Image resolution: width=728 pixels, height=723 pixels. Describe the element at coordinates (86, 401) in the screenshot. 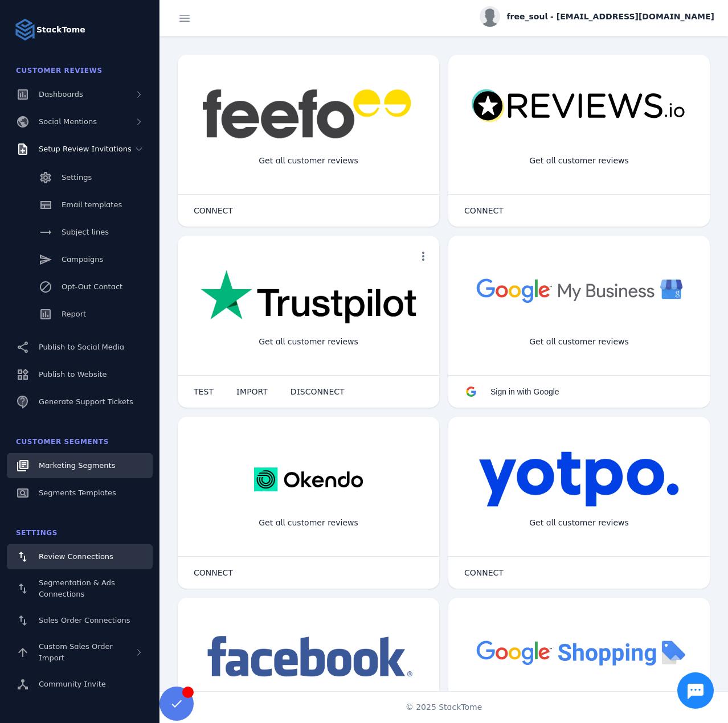

I see `span: Generate Support Tickets` at that location.